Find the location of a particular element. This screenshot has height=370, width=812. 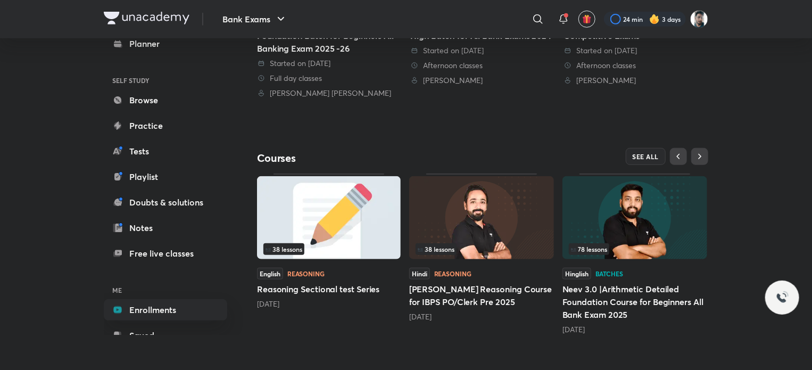

h6: ME is located at coordinates (166, 290).